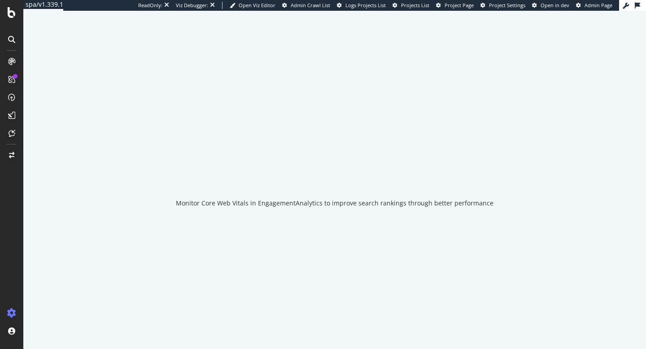  What do you see at coordinates (459, 5) in the screenshot?
I see `span: Project Page` at bounding box center [459, 5].